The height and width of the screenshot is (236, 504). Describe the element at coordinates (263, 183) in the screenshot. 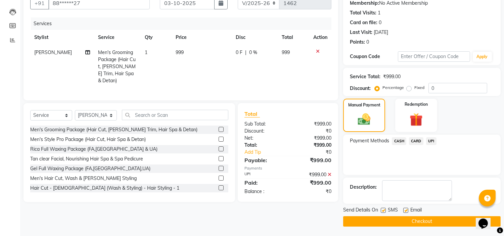

I see `div: Paid:` at that location.